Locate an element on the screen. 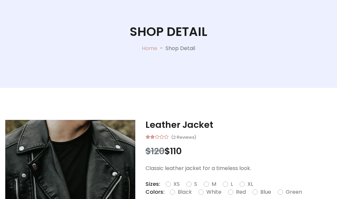 This screenshot has width=337, height=199. p: Shop Detail is located at coordinates (180, 48).